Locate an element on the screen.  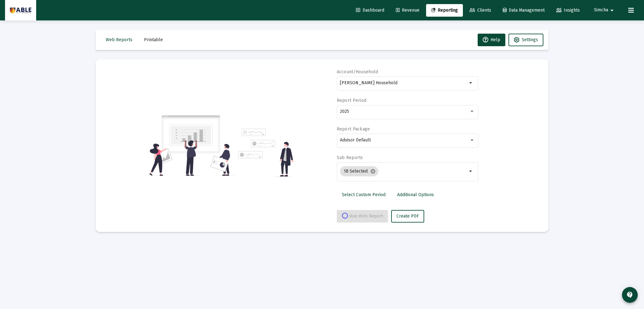
img: Dashboard is located at coordinates (21, 11).